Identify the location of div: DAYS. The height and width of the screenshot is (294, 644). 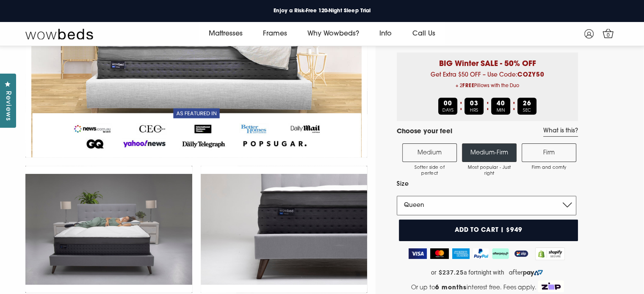
(448, 106).